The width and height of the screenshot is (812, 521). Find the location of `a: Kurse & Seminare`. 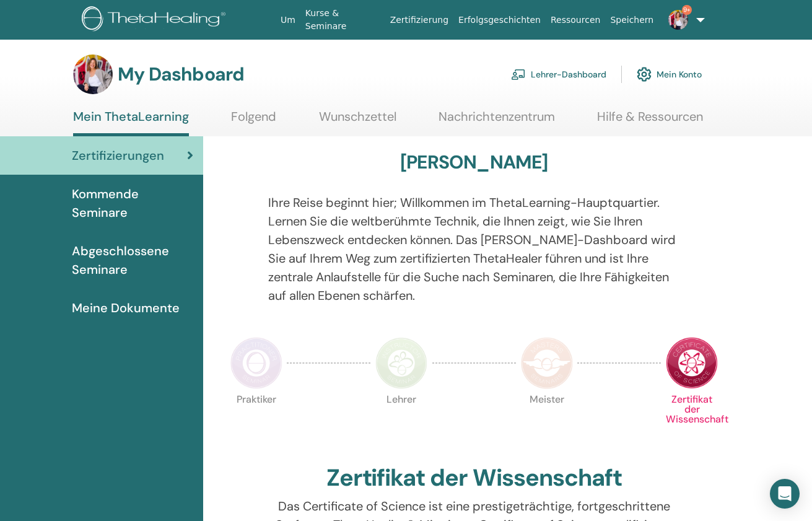

a: Kurse & Seminare is located at coordinates (343, 20).